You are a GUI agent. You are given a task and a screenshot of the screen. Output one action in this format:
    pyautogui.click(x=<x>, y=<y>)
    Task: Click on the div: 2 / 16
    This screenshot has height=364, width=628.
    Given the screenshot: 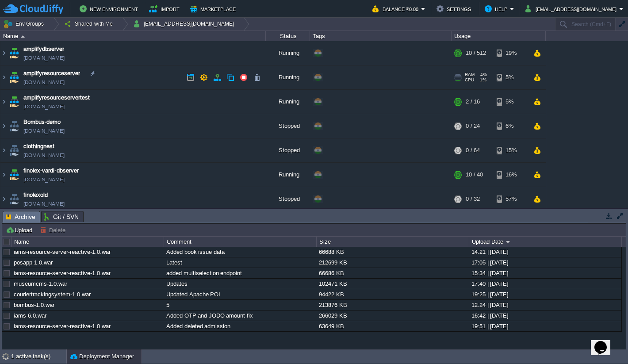 What is the action you would take?
    pyautogui.click(x=473, y=102)
    